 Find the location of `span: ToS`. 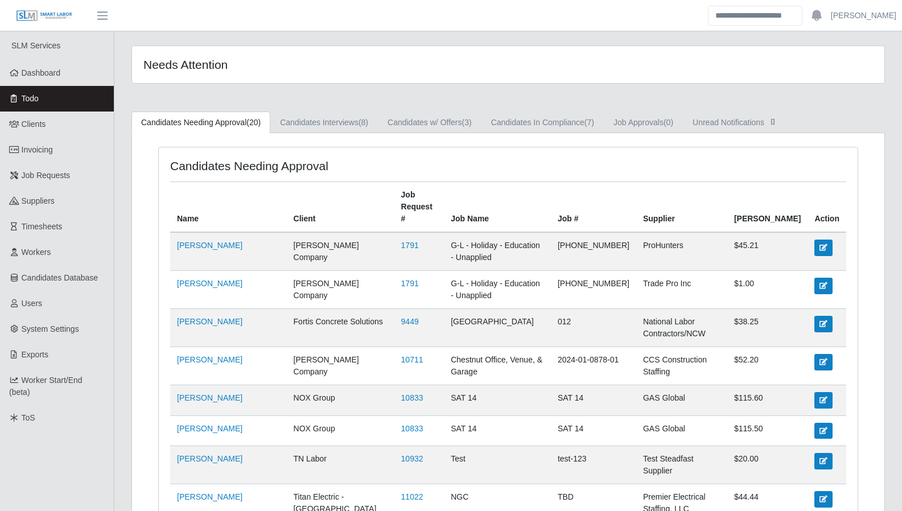

span: ToS is located at coordinates (28, 418).